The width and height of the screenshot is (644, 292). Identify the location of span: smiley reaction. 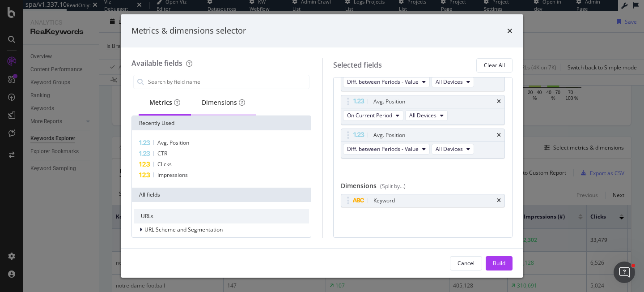
(177, 208).